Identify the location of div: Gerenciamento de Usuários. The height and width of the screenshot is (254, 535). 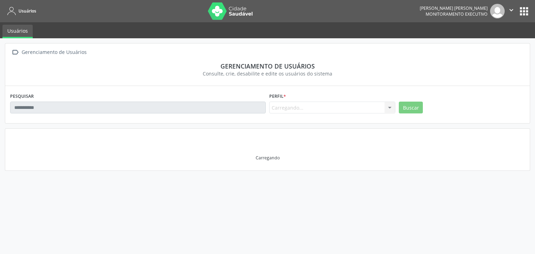
(54, 52).